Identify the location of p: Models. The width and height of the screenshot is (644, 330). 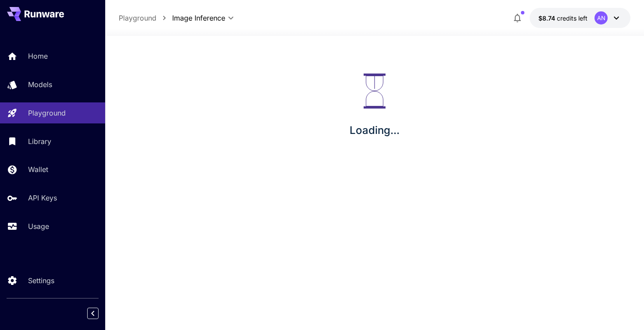
(40, 84).